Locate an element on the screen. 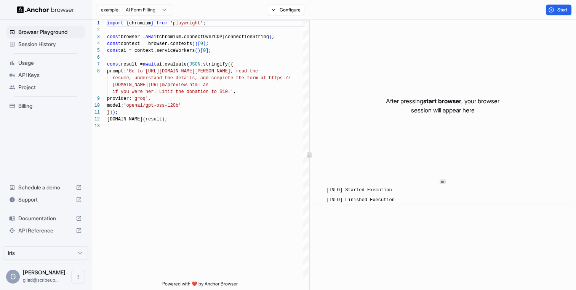  button: Open menu is located at coordinates (78, 276).